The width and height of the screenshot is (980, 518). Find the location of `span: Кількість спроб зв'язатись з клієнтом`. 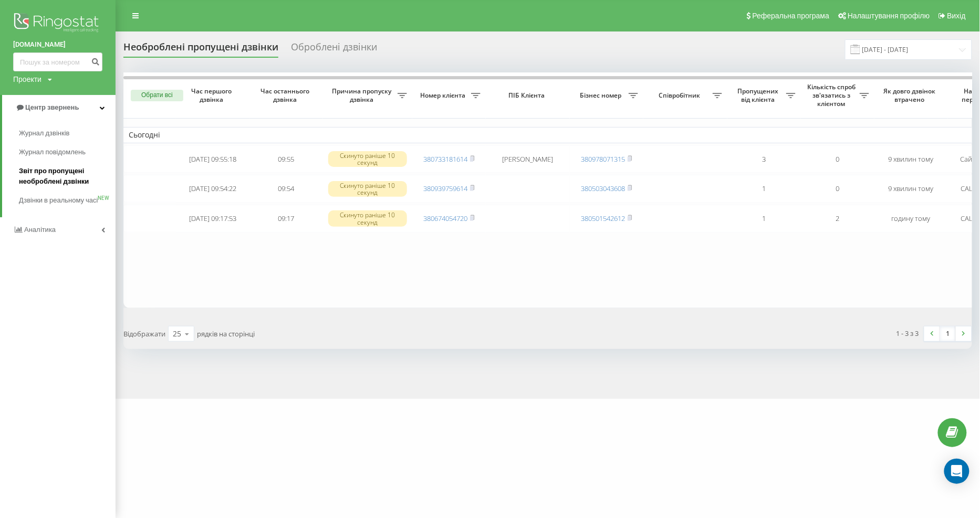

span: Кількість спроб зв'язатись з клієнтом is located at coordinates (832, 95).